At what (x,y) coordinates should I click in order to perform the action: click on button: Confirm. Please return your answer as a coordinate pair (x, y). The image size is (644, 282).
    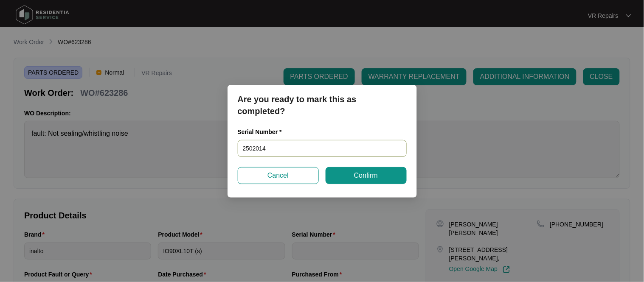
    Looking at the image, I should click on (366, 176).